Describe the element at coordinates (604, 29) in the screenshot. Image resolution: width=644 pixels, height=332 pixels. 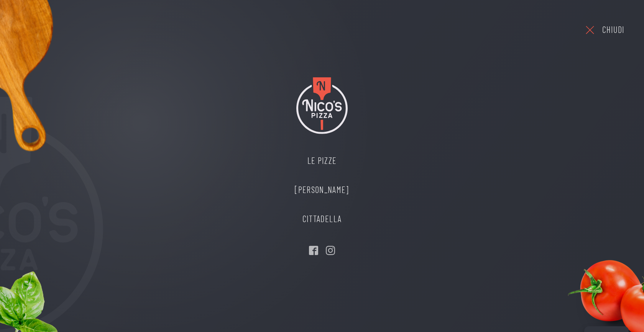
I see `a: Chiudi` at that location.